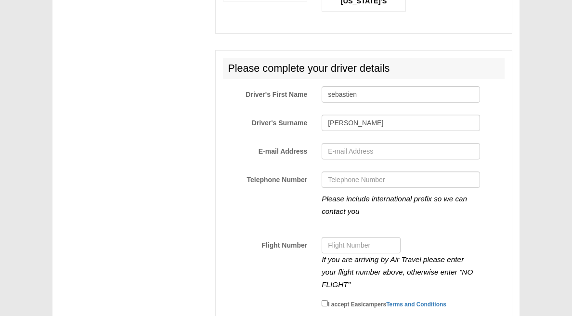 The image size is (572, 316). What do you see at coordinates (387, 304) in the screenshot?
I see `small: I accept Easicampers` at bounding box center [387, 304].